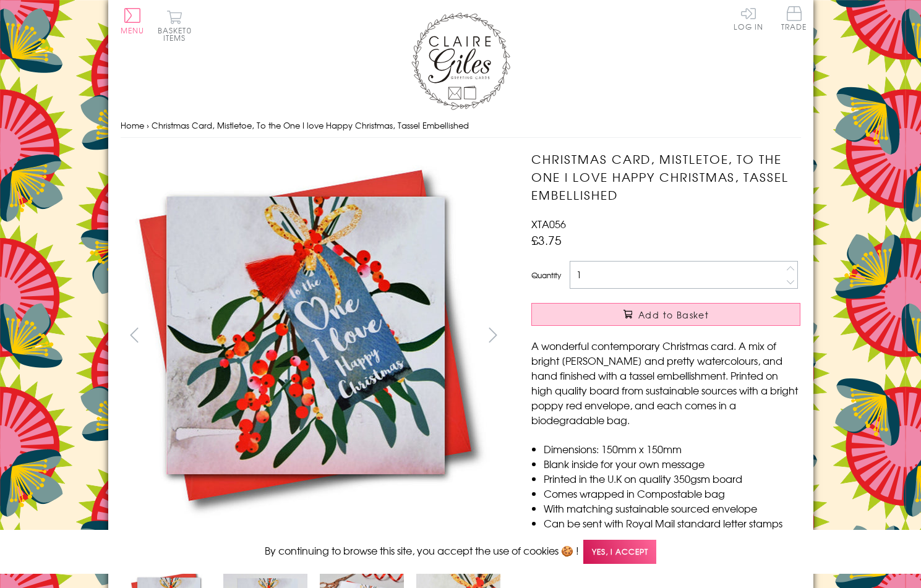 Image resolution: width=921 pixels, height=588 pixels. What do you see at coordinates (672, 523) in the screenshot?
I see `li: Can be sent with Royal Mail standard letter stamps` at bounding box center [672, 523].